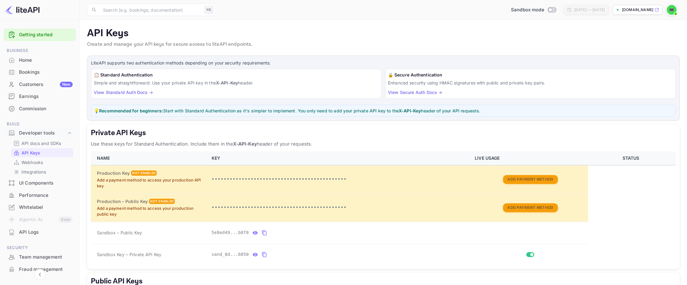 This screenshot has width=687, height=285. What do you see at coordinates (530, 158) in the screenshot?
I see `th: LIVE USAGE` at bounding box center [530, 158].